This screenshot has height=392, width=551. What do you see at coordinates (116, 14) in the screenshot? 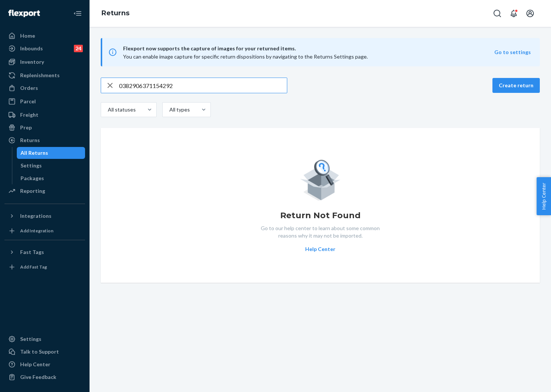
I see `ol: breadcrumbs` at bounding box center [116, 14].